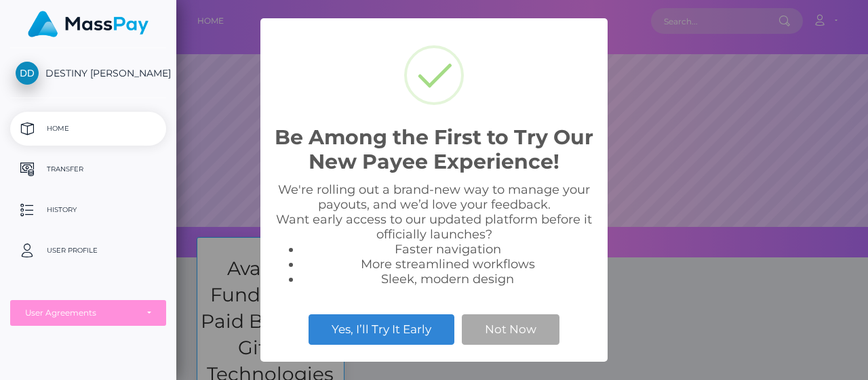 The height and width of the screenshot is (380, 868). I want to click on button: Yes, I’ll Try It Early, so click(381, 330).